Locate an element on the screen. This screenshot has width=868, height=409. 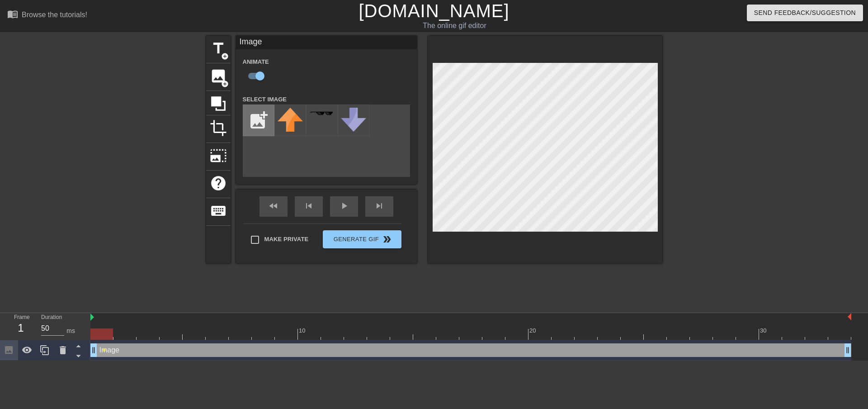
div: 30 is located at coordinates (764, 331).